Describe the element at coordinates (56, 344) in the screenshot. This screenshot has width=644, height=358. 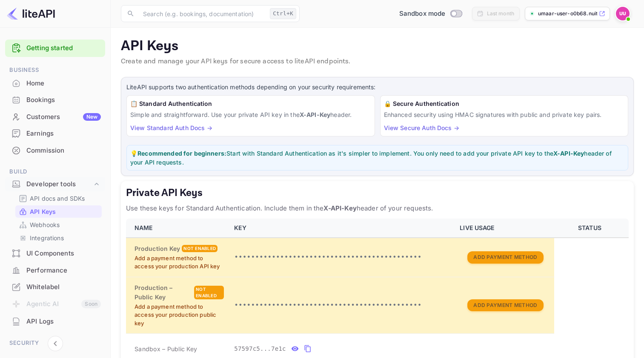
I see `button: Collapse navigation` at that location.